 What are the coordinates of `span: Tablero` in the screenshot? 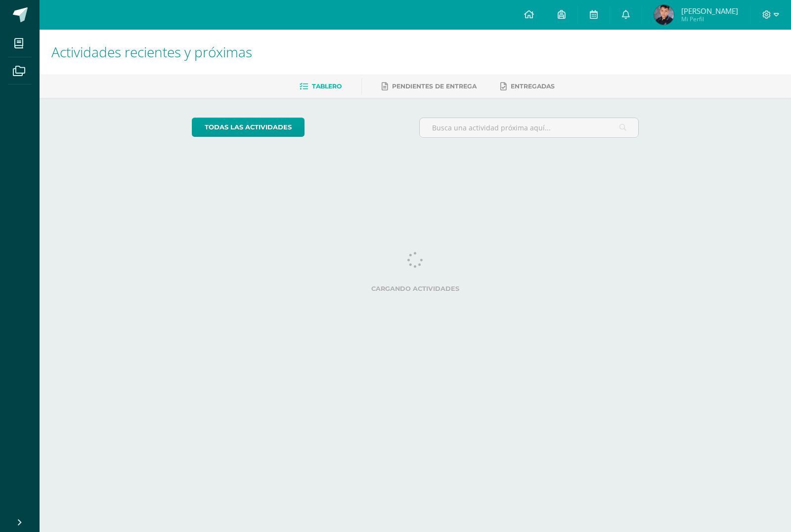 It's located at (326, 86).